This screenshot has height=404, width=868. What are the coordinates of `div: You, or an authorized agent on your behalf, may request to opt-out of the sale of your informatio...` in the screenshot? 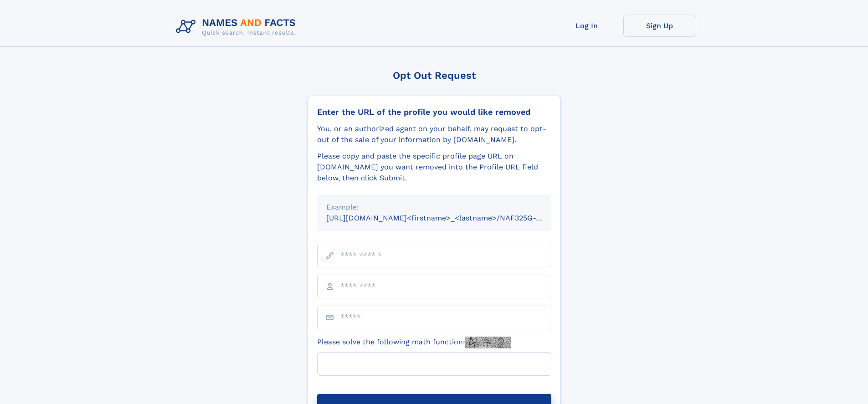 It's located at (434, 134).